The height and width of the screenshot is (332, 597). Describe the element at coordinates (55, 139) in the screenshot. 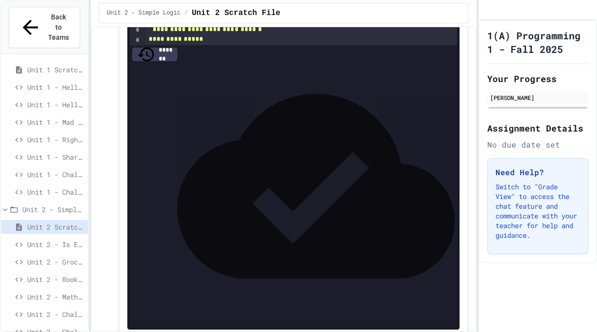

I see `span: Unit 1 - Right Triangle Calculator` at that location.